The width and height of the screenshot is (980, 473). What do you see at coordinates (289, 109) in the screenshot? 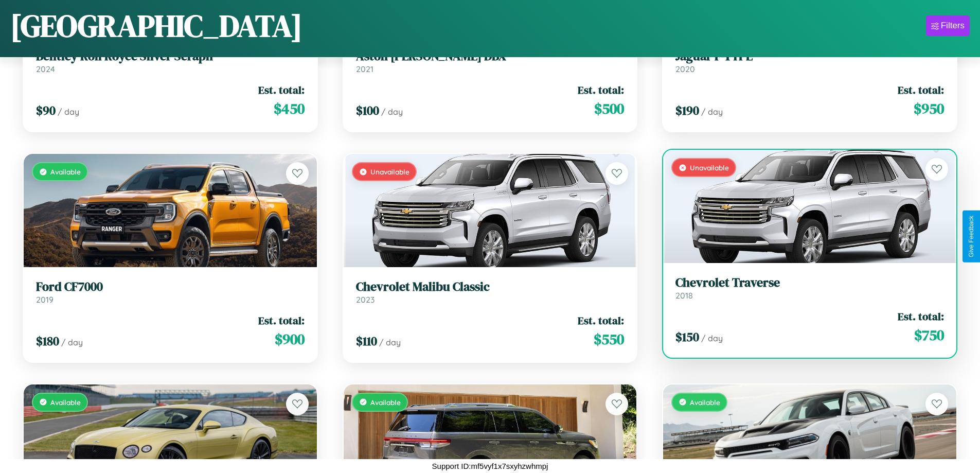
I see `span: $ 450` at bounding box center [289, 109].